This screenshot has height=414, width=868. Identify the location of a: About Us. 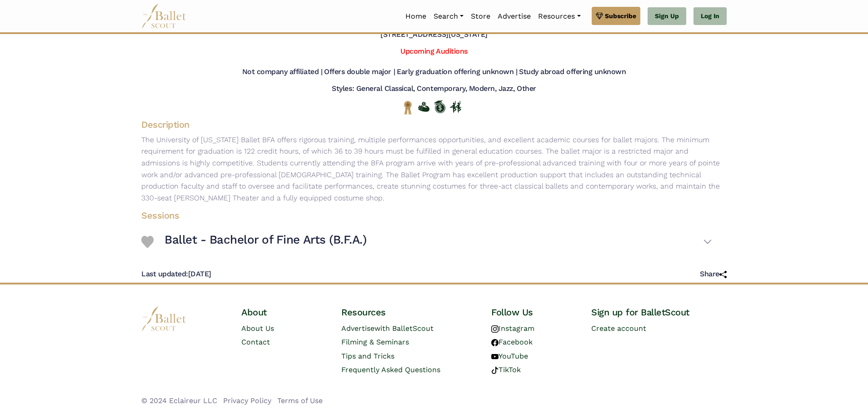
(258, 328).